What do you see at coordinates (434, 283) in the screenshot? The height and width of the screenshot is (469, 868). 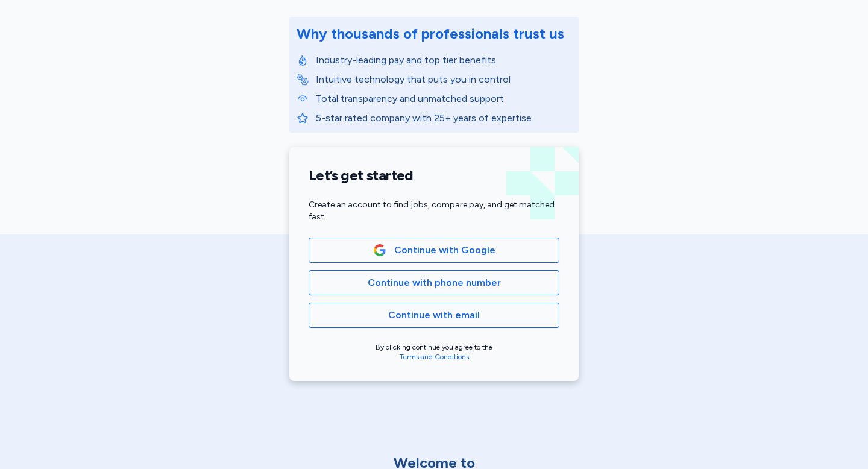 I see `span: Continue with phone number` at bounding box center [434, 283].